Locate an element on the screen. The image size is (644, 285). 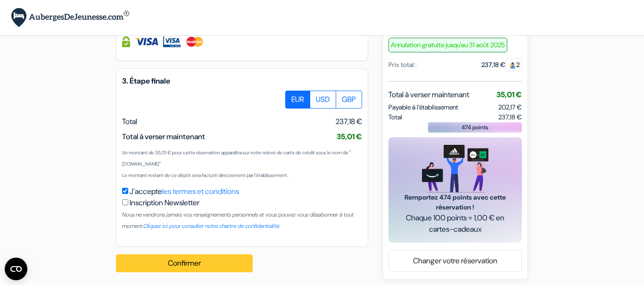
span: Chaque 100 points = 1,00 € en cartes-cadeaux is located at coordinates (455, 224).